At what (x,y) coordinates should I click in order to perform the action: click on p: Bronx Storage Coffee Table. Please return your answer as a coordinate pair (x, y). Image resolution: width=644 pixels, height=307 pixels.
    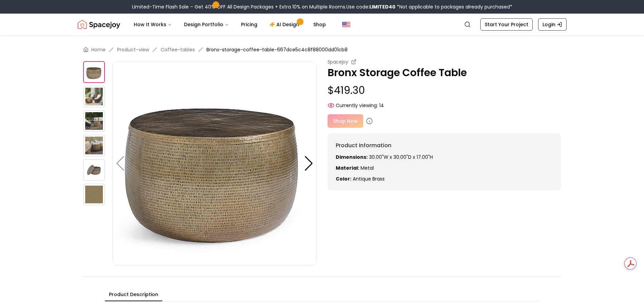
    Looking at the image, I should click on (445, 73).